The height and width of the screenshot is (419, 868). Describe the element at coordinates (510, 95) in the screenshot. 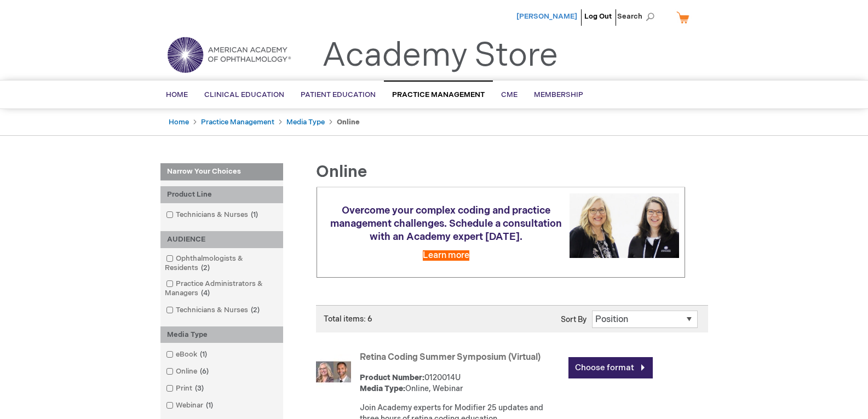

I see `span: CME` at that location.